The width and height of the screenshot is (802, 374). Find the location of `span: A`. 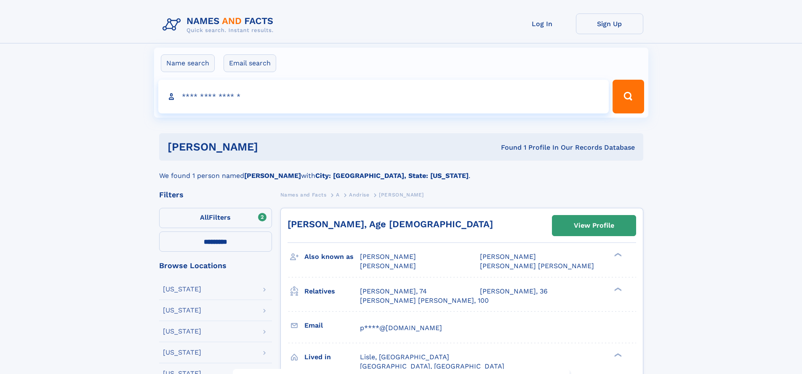

span: A is located at coordinates (338, 195).